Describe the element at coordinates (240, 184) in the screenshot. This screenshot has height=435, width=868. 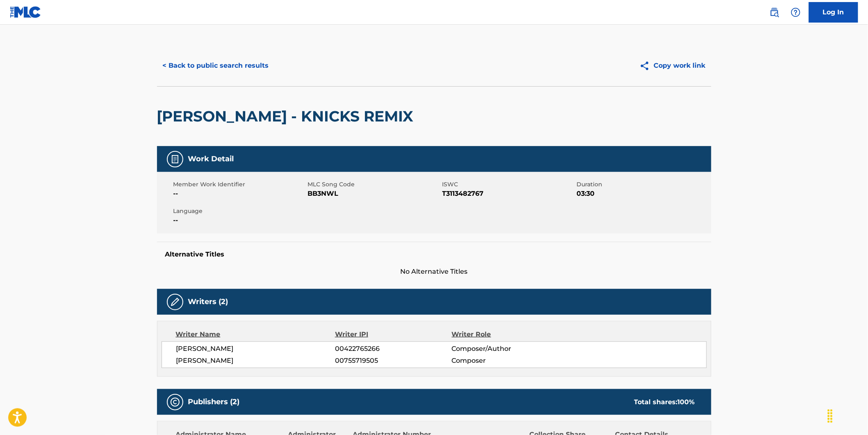
I see `span: Member Work Identifier` at that location.